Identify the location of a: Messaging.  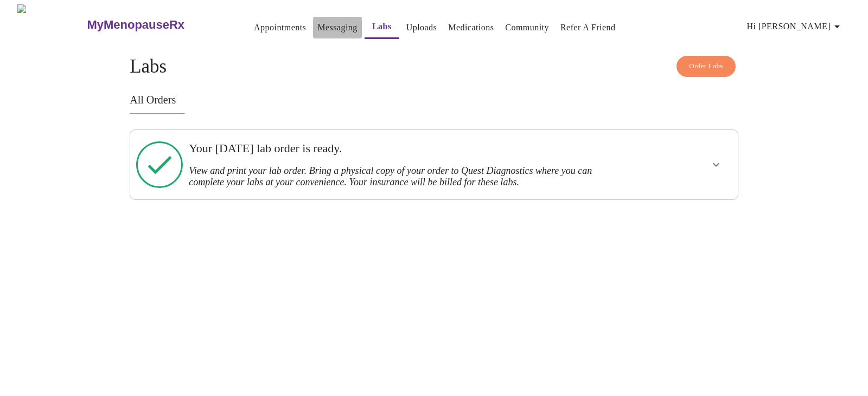
(337, 28).